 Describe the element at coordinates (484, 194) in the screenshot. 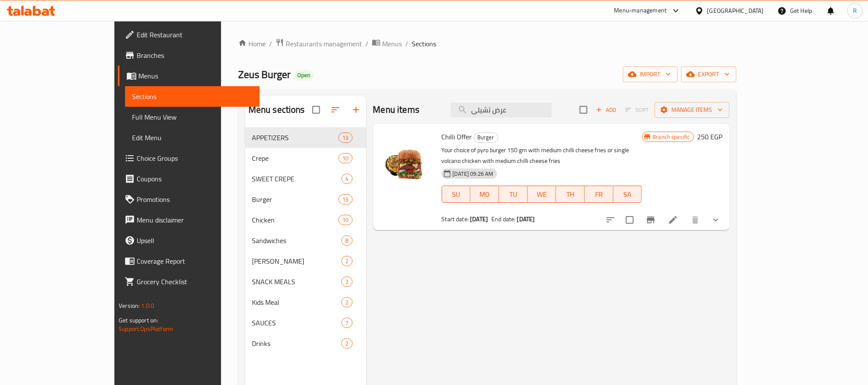

I see `span: MO` at that location.